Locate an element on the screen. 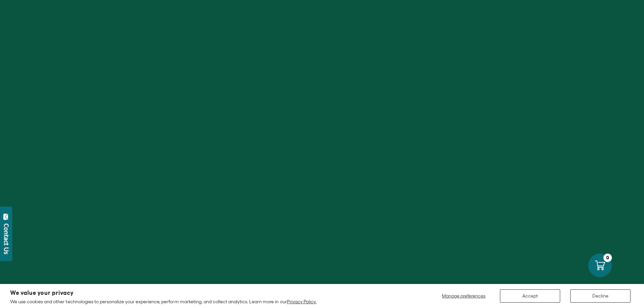 Image resolution: width=644 pixels, height=308 pixels. a: Privacy Policy. is located at coordinates (302, 302).